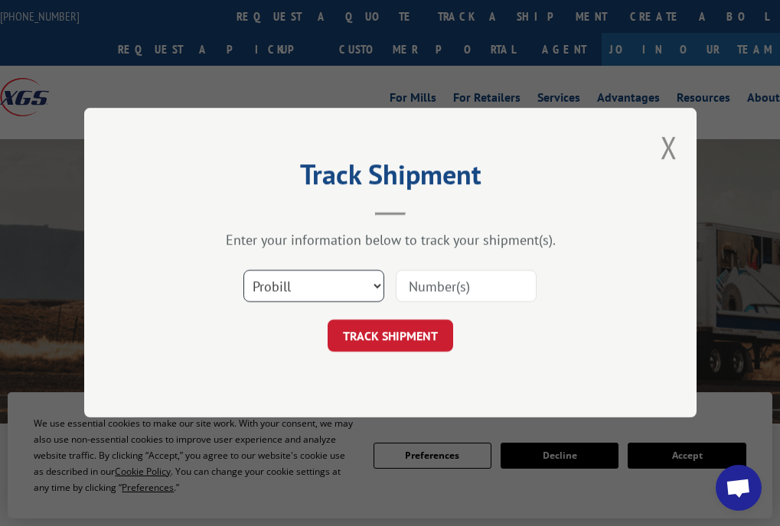  I want to click on input: Number(s), so click(466, 287).